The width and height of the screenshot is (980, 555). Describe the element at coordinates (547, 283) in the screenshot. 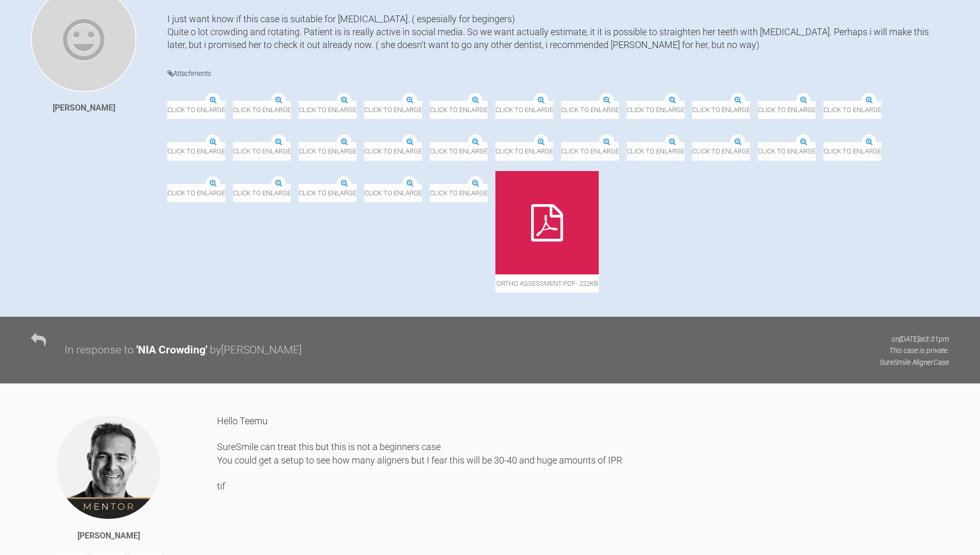

I see `span: Ortho assessment.pdf - 222KB` at that location.